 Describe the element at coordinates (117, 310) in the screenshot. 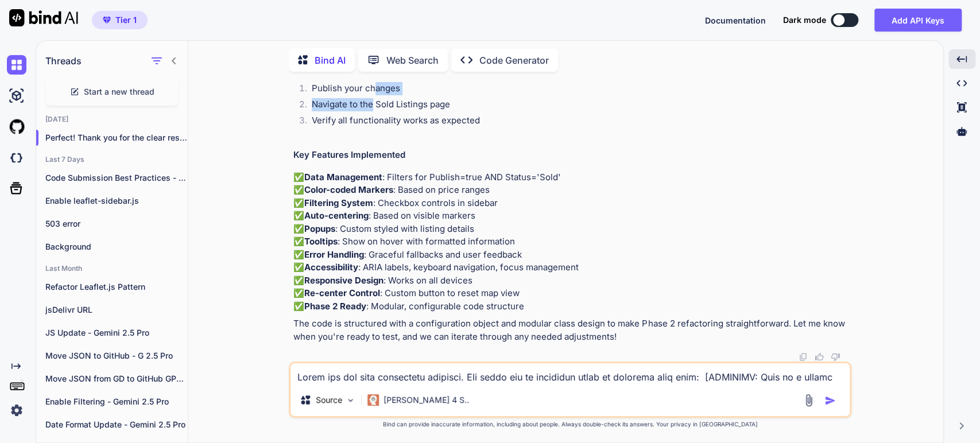

I see `p: jsDelivr URL` at that location.